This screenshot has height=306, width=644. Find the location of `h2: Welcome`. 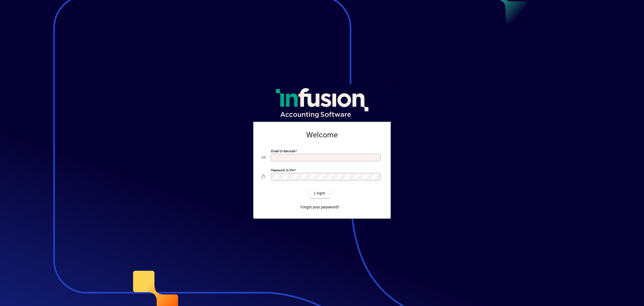

h2: Welcome is located at coordinates (322, 135).